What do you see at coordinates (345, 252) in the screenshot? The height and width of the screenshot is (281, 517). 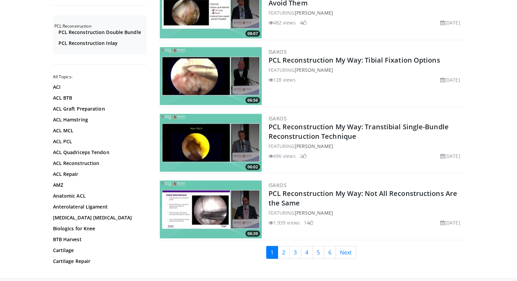 I see `a: Next` at bounding box center [345, 252].